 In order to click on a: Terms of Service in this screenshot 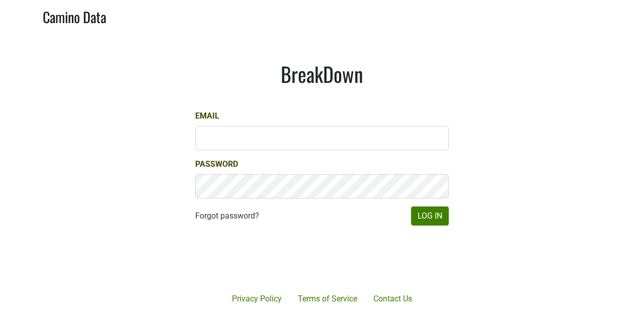, I will do `click(327, 299)`.